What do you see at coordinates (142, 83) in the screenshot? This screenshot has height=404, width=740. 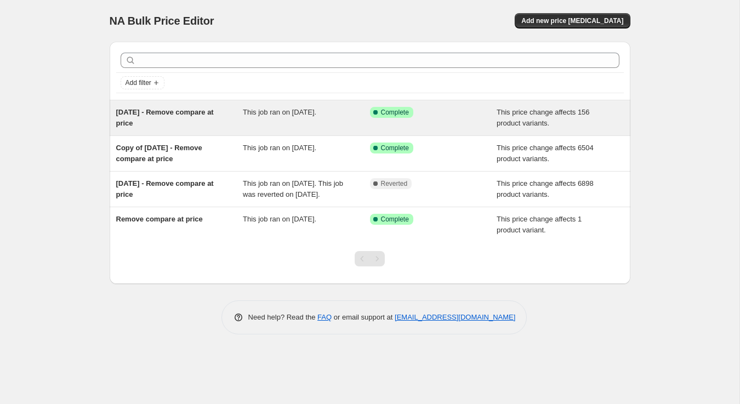 I see `button: Add filter` at bounding box center [142, 83].